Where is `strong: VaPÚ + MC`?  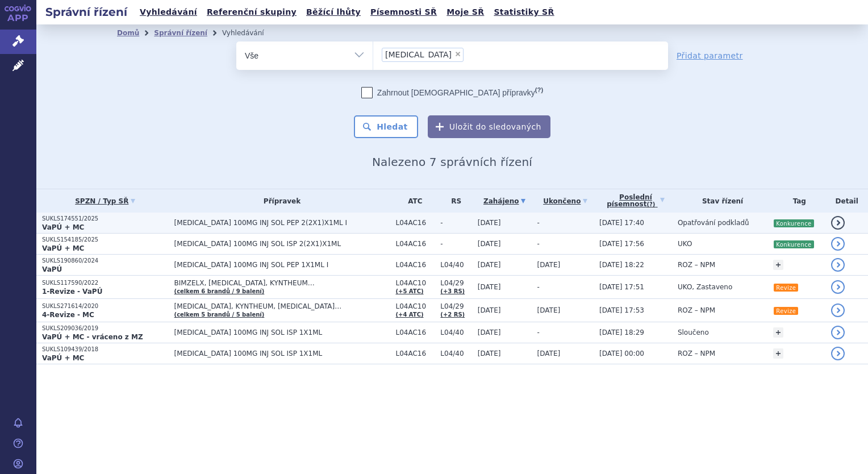 strong: VaPÚ + MC is located at coordinates (63, 358).